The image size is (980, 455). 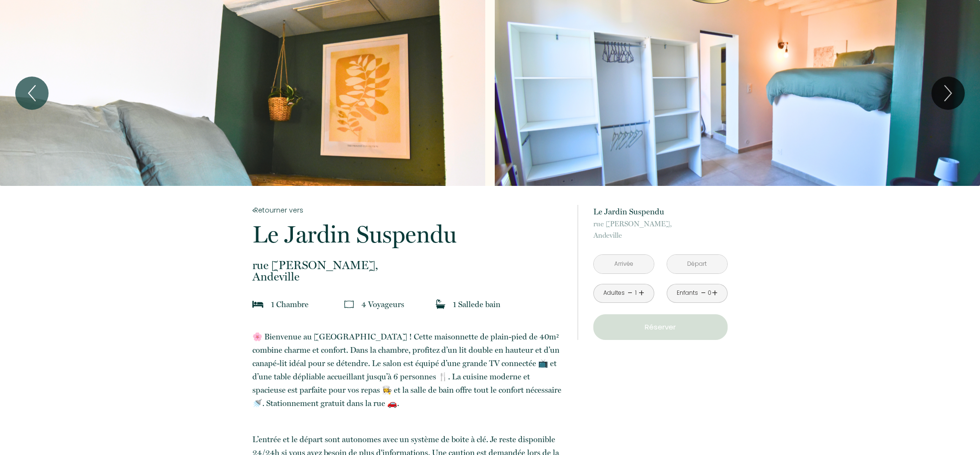 What do you see at coordinates (697, 264) in the screenshot?
I see `input: Départ` at bounding box center [697, 264].